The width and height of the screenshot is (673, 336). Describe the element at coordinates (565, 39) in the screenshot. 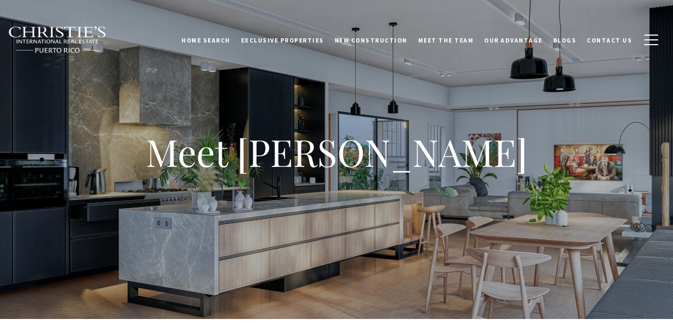

I see `span: Blogs` at that location.